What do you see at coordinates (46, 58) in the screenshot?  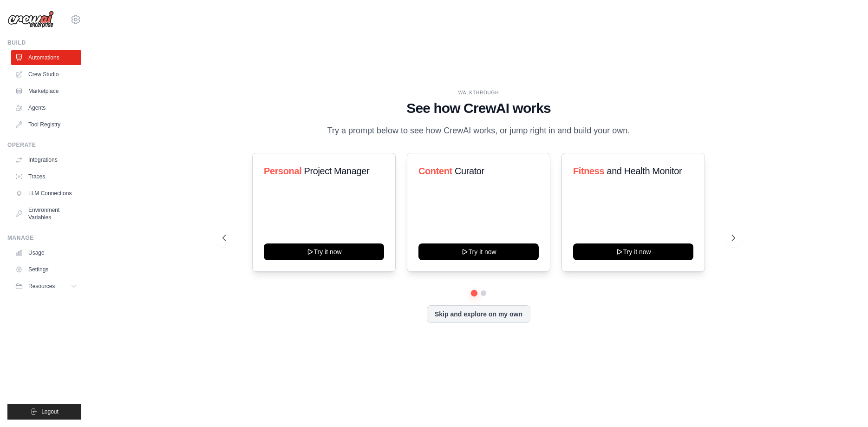 I see `a: Automations` at bounding box center [46, 58].